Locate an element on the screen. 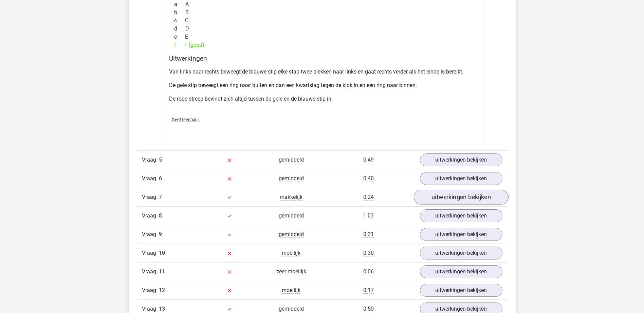 The image size is (644, 313). span: makkelijk is located at coordinates (291, 198).